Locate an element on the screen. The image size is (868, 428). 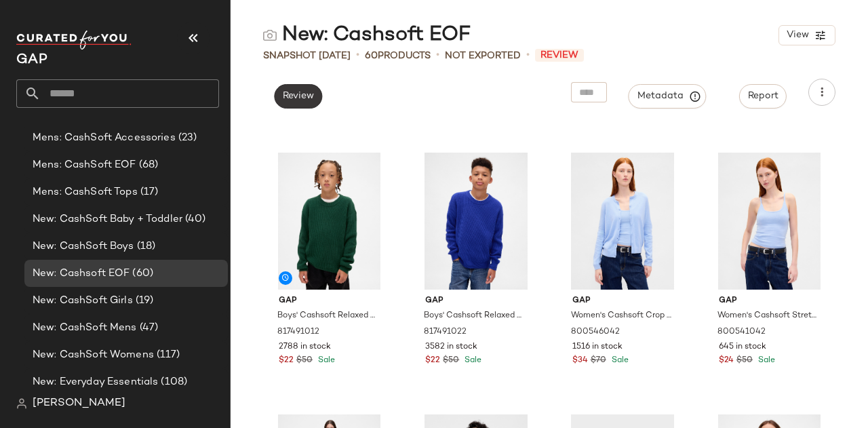
span: 3582 in stock is located at coordinates (451, 348).